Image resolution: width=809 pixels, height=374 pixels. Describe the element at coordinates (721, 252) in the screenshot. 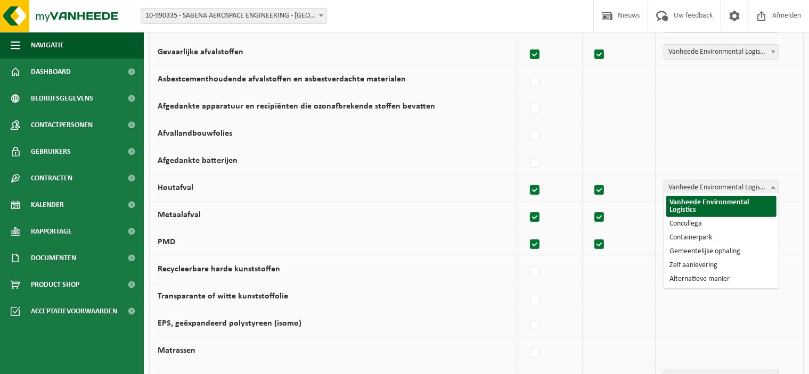

I see `li: Gemeentelijke ophaling` at that location.